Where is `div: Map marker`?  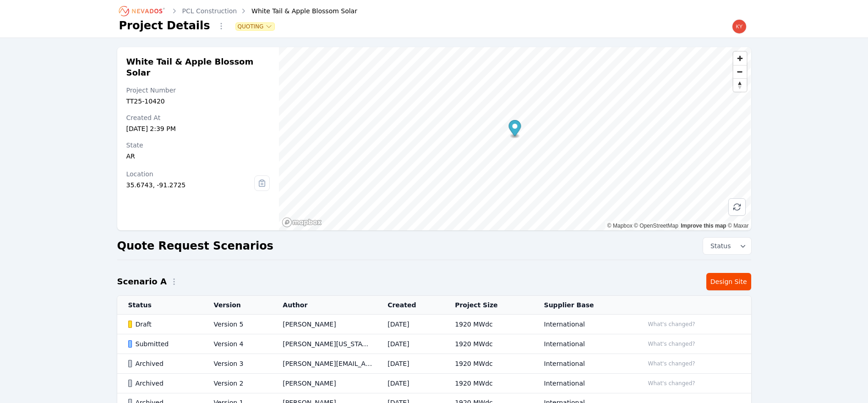
div: Map marker is located at coordinates (515, 129).